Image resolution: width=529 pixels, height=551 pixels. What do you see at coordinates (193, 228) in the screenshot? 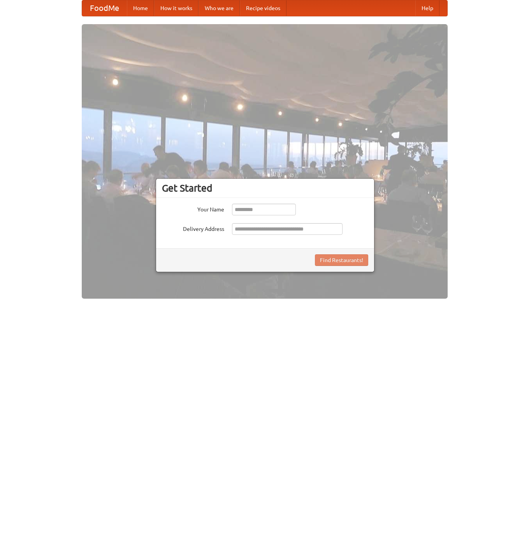
I see `label: Delivery Address` at bounding box center [193, 228].